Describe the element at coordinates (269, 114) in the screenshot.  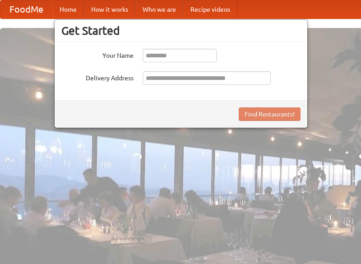
I see `button: Find Restaurants!` at that location.